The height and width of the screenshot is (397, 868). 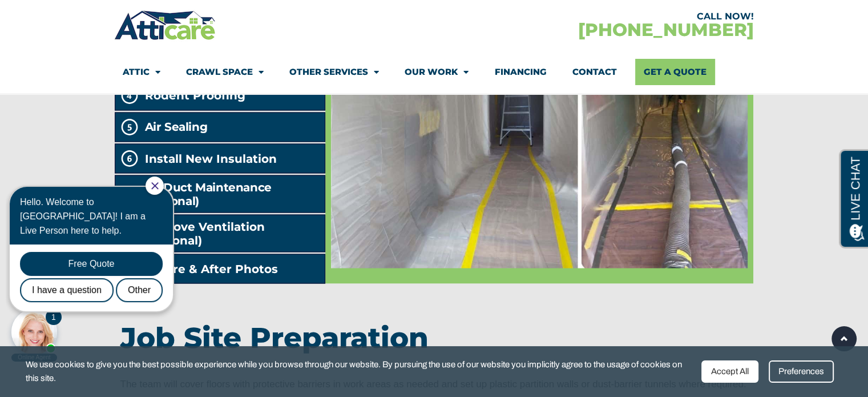 What do you see at coordinates (232, 193) in the screenshot?
I see `h2: Air Duct Maintenance (optional)` at bounding box center [232, 193].